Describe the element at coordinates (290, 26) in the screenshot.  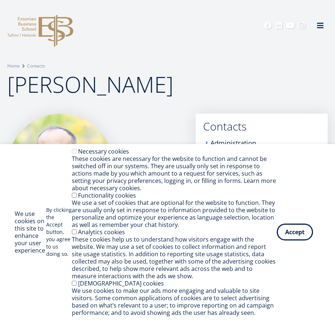
I see `a: Youtube` at that location.